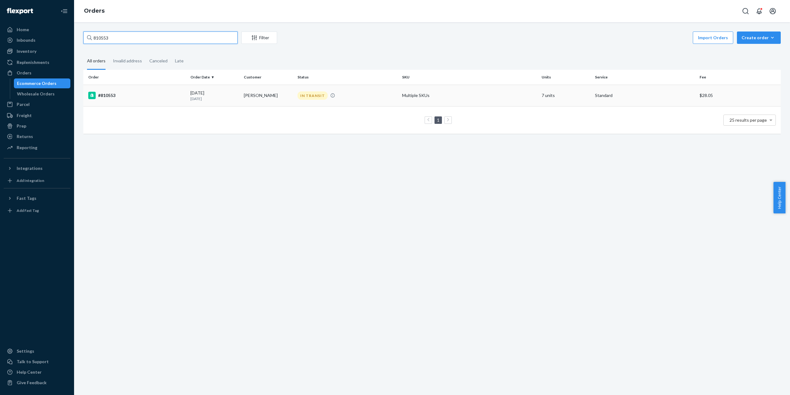 This screenshot has height=395, width=790. I want to click on button: Create order, so click(759, 38).